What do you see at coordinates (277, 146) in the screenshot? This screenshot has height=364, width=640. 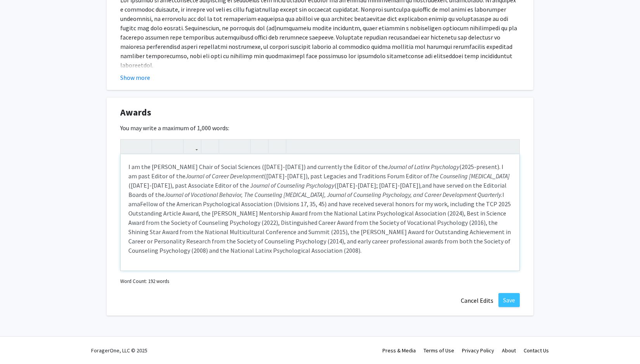 I see `button: Insert horizontal rule` at bounding box center [277, 146].